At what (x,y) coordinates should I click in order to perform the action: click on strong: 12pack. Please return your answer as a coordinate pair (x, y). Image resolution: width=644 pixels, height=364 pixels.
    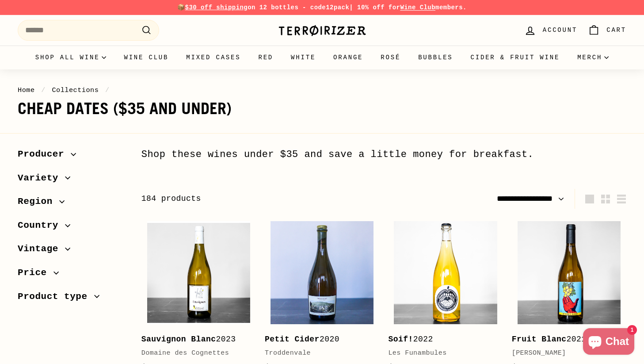
    Looking at the image, I should click on (337, 7).